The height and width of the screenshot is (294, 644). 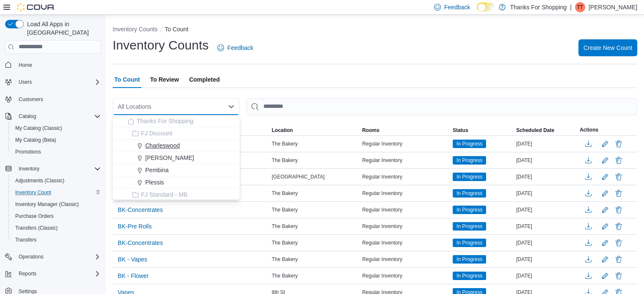 What do you see at coordinates (53, 99) in the screenshot?
I see `button: Customers` at bounding box center [53, 99].